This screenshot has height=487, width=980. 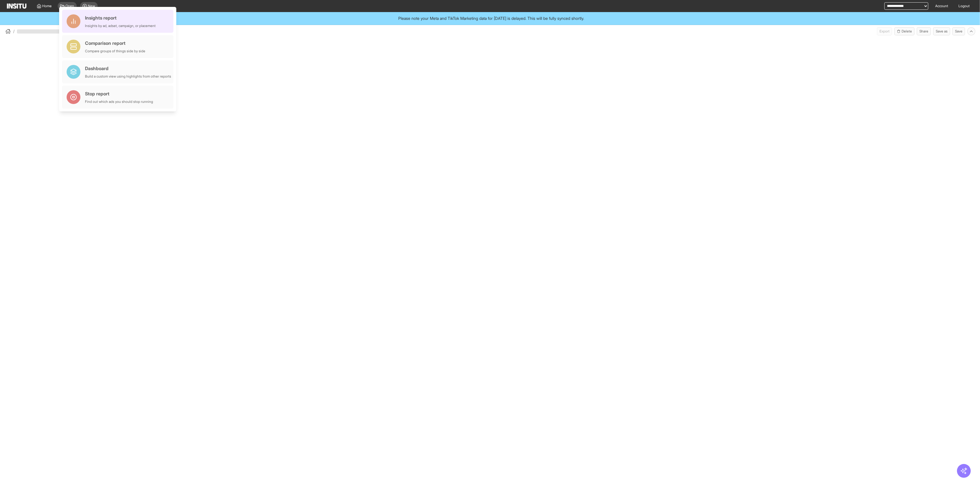 I want to click on img: Logo, so click(x=16, y=6).